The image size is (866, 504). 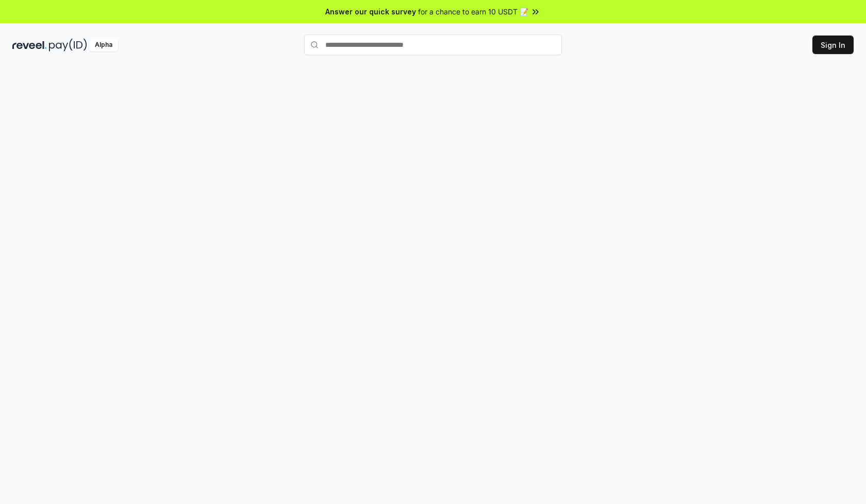 I want to click on span: for a chance to earn 10 USDT 📝, so click(x=473, y=12).